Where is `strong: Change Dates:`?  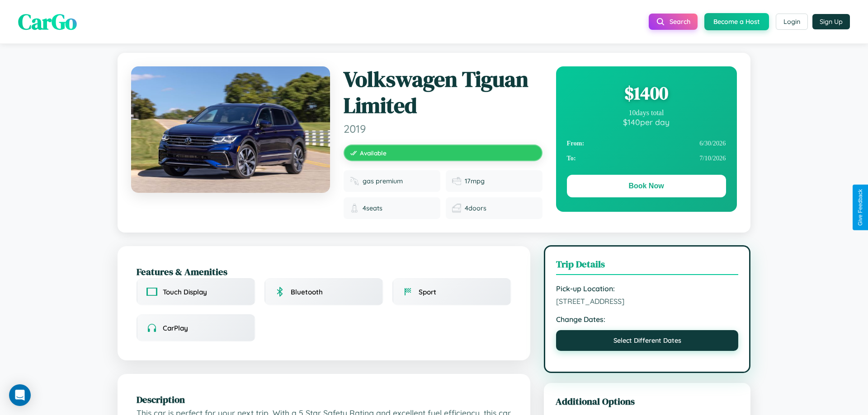
strong: Change Dates: is located at coordinates (647, 320).